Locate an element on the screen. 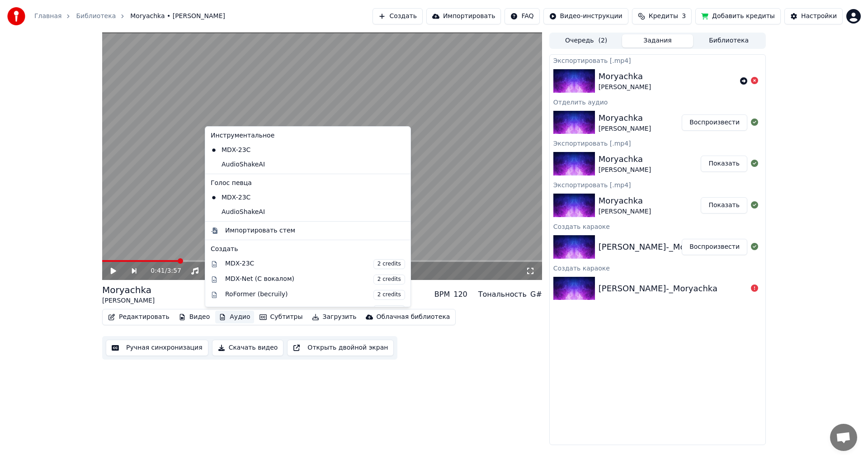  button: Ручная синхронизация is located at coordinates (157, 348).